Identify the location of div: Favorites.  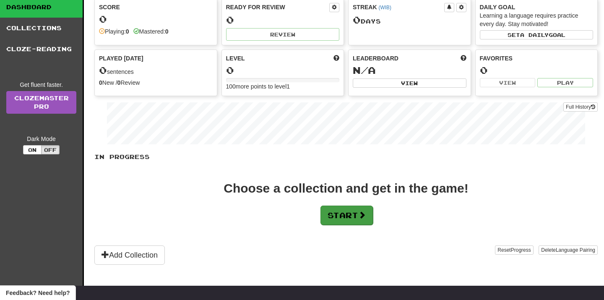
(536, 58).